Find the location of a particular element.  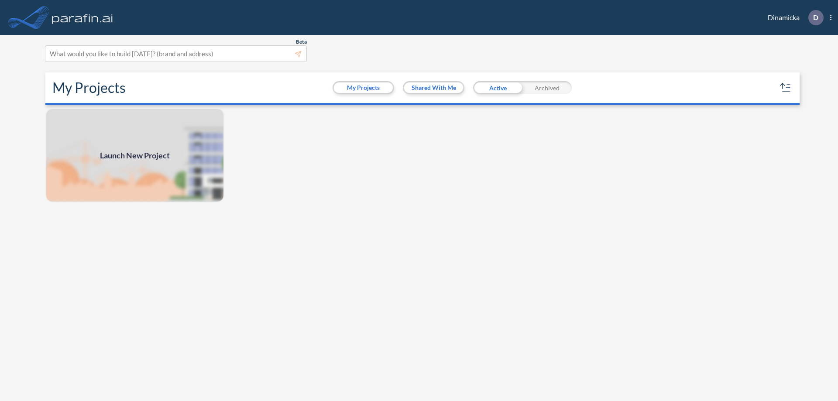

button: sort is located at coordinates (785, 88).